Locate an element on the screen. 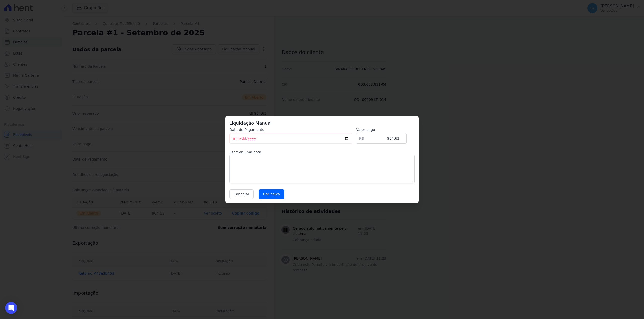  div: Open Intercom Messenger is located at coordinates (11, 308).